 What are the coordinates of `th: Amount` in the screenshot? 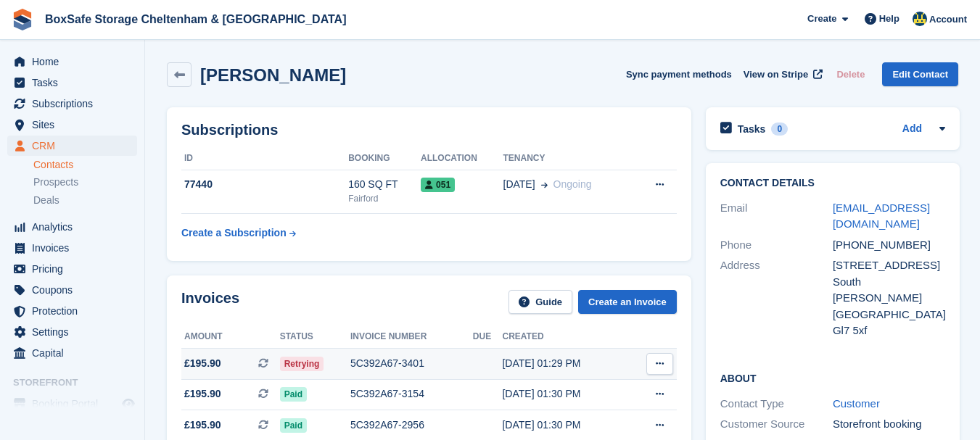 It's located at (231, 337).